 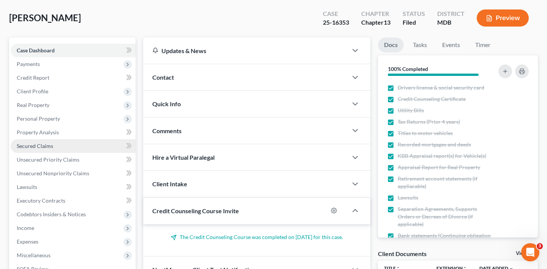 I want to click on div: Filed, so click(x=413, y=22).